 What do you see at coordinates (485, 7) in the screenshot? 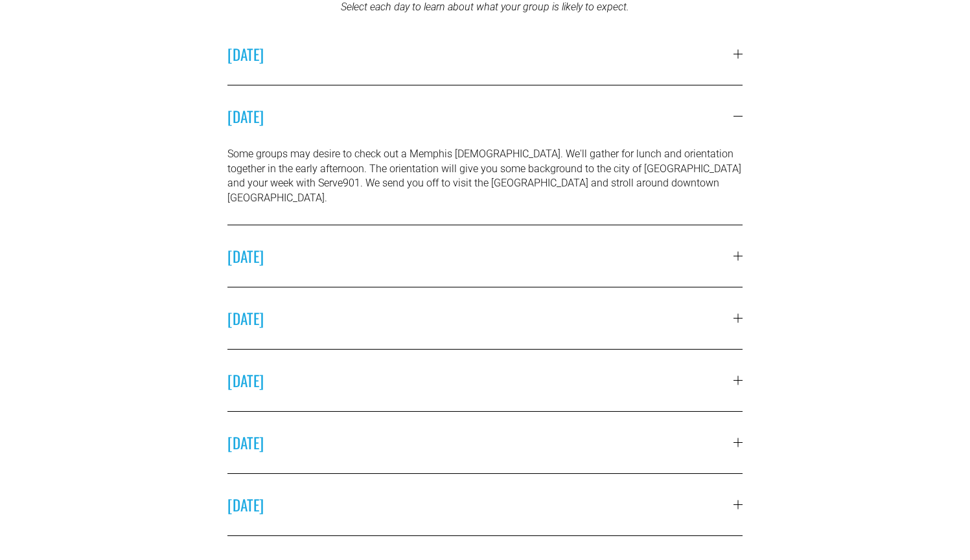
I see `em: Select each day to learn about what your group is likely to expect.` at bounding box center [485, 7].